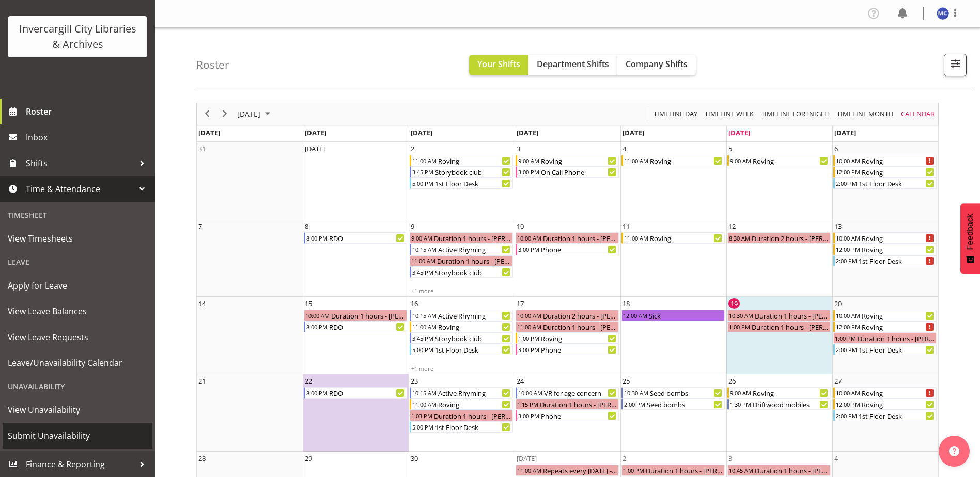  I want to click on div: 1st Floor Desk Begin From Saturday, September 20, 2025 at 2:00:00 PM GMT+12:00 Ends At Saturday, ..., so click(885, 349).